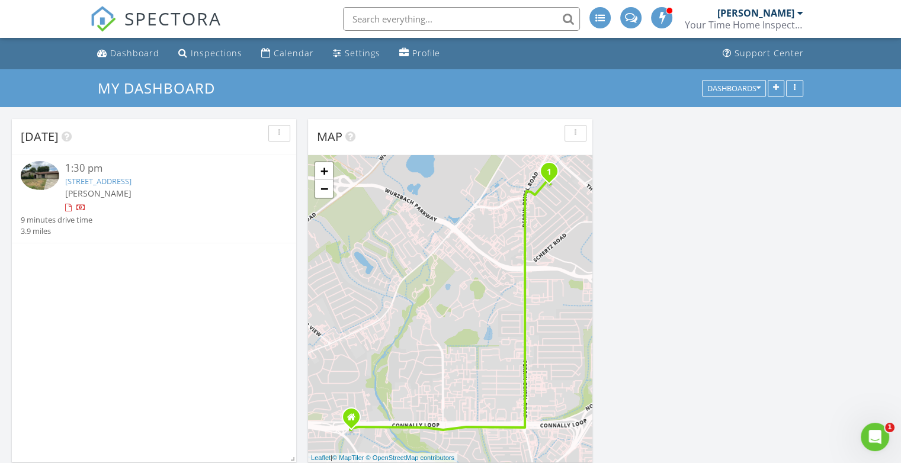 The width and height of the screenshot is (901, 463). What do you see at coordinates (128, 53) in the screenshot?
I see `a: Dashboard` at bounding box center [128, 53].